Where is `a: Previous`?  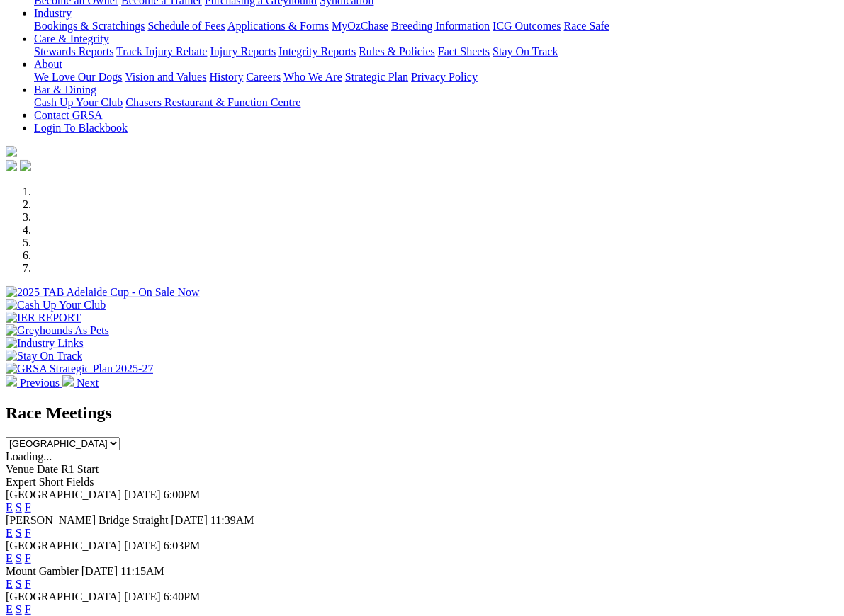 a: Previous is located at coordinates (34, 383).